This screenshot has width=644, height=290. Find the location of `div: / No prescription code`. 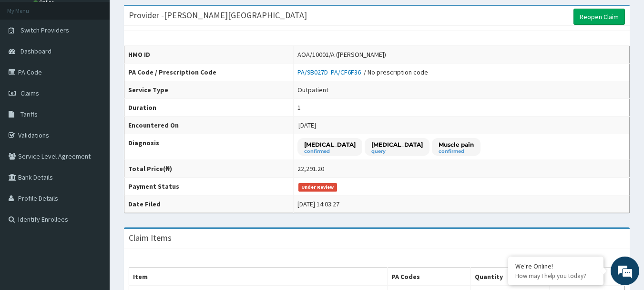

div: / No prescription code is located at coordinates (363, 72).